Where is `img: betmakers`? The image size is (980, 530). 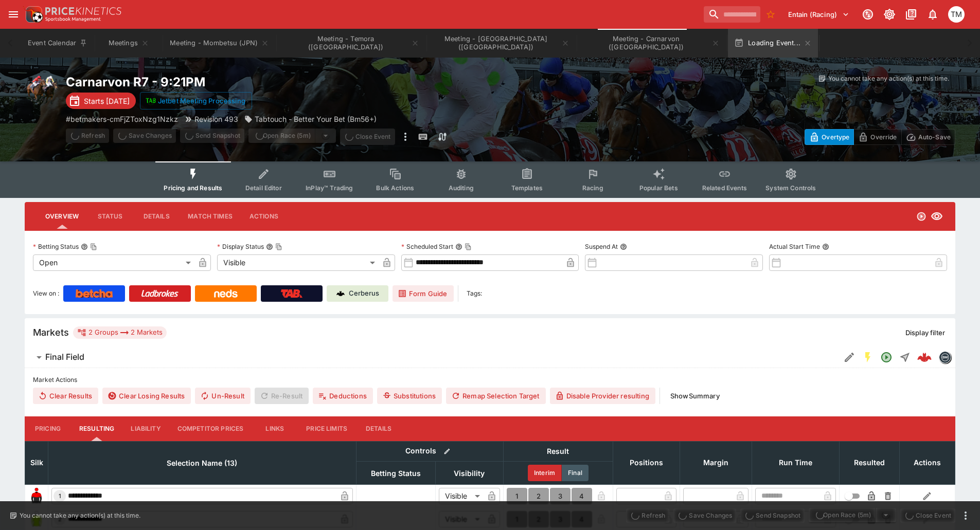 img: betmakers is located at coordinates (945, 358).